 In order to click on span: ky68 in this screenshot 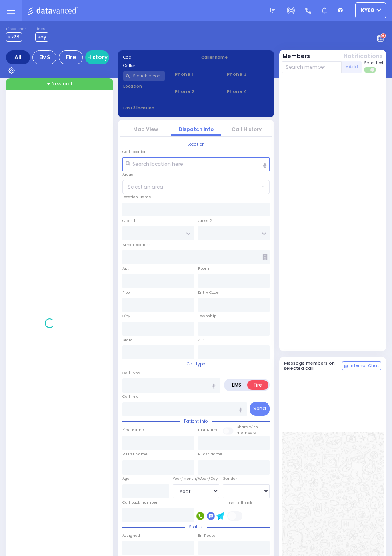, I will do `click(367, 10)`.